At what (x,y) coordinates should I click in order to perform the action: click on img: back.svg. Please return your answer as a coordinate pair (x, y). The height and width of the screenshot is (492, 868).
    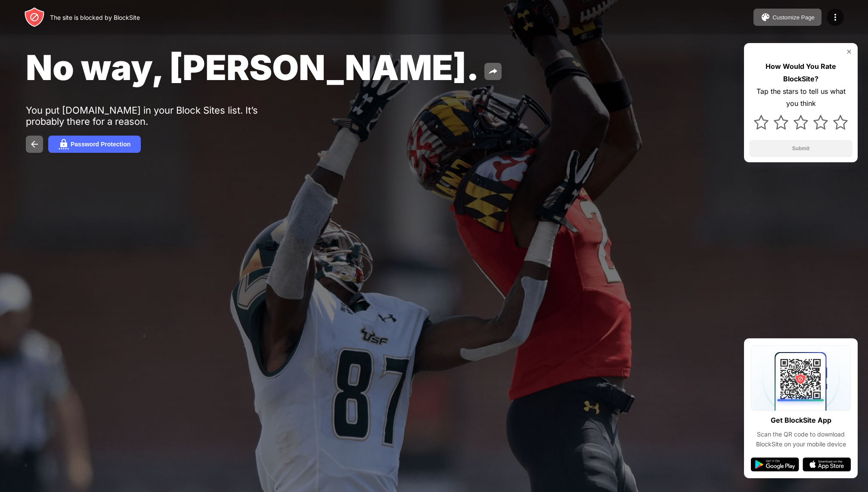
    Looking at the image, I should click on (35, 144).